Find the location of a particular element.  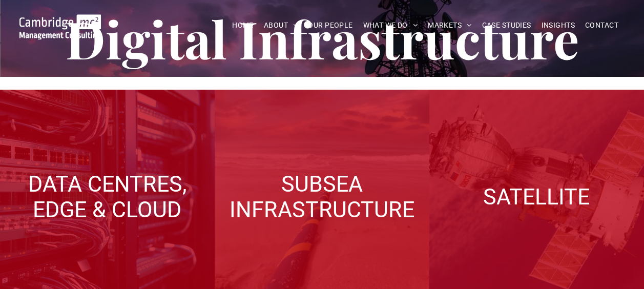

a: Your Business Transformed | Cambridge Management Consulting is located at coordinates (60, 21).